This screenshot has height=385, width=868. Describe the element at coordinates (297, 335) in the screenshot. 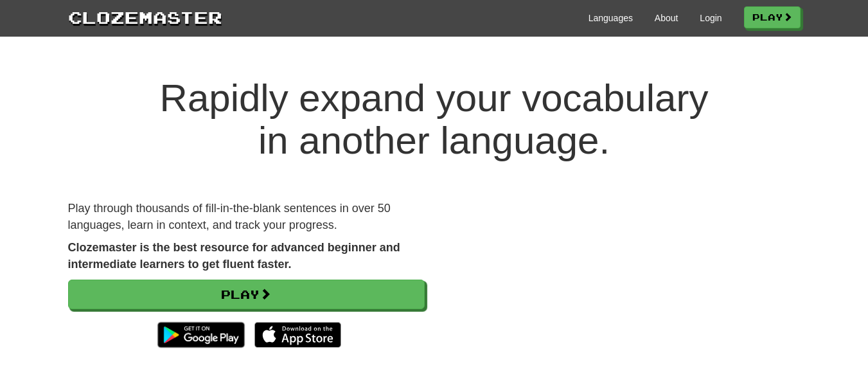

I see `img: Download_on_the_App_Store_Badge_US-UK_135x40-25178aeef6eb6b83b96f5f2d004eda3bffbb37122de64afbaef7...` at that location.